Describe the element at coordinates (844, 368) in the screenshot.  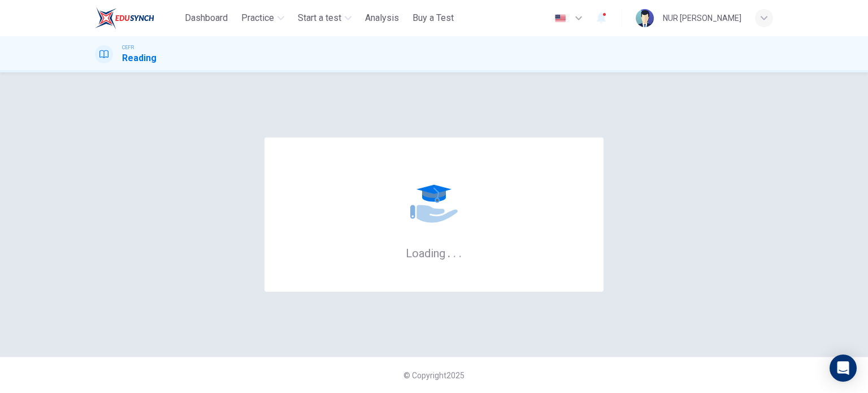
I see `div: Open Intercom Messenger` at that location.